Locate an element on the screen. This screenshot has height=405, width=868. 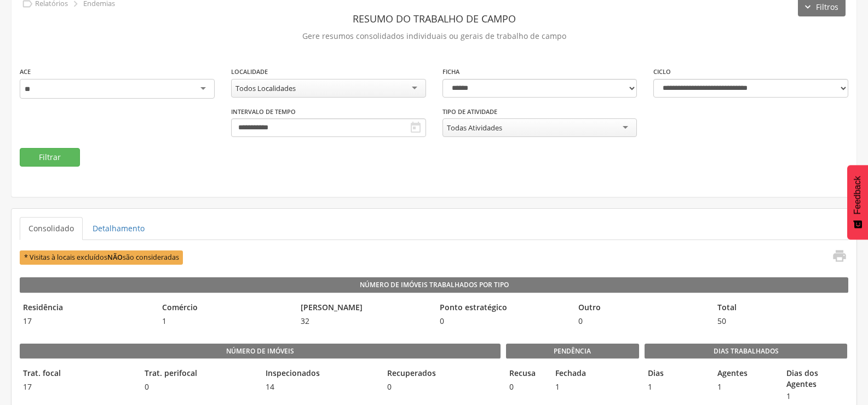
legend: Comércio is located at coordinates (226, 308).